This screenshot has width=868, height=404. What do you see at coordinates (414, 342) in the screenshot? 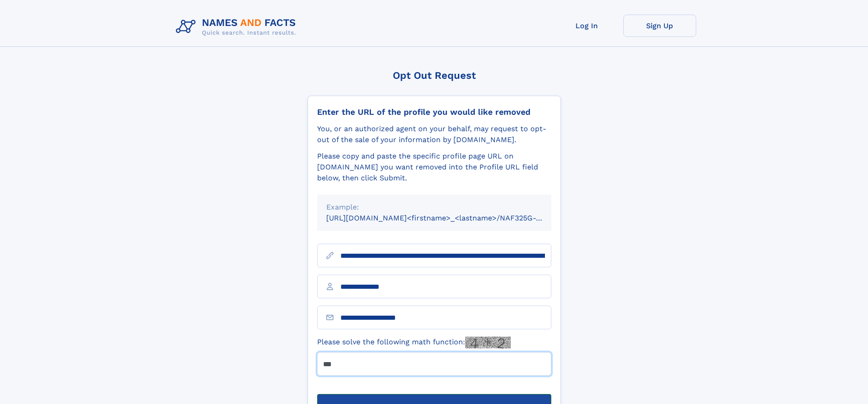
I see `label: Please solve the following math function:` at bounding box center [414, 342].